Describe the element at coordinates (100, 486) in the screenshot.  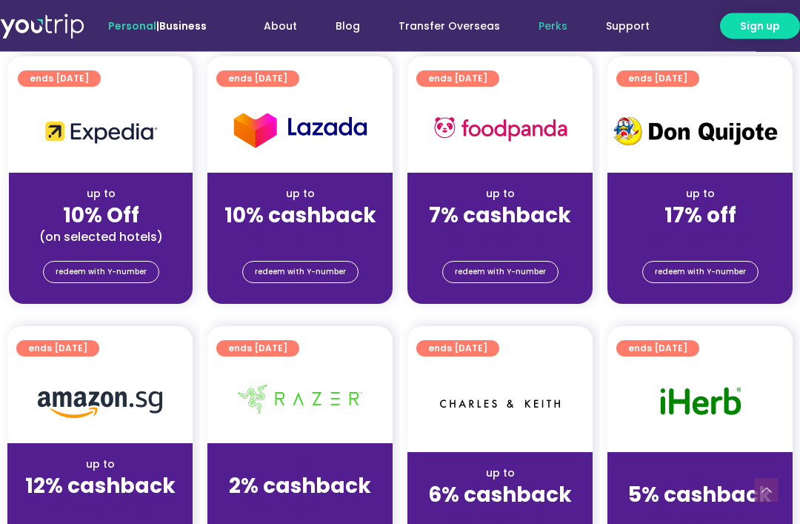
I see `strong: 12% cashback` at that location.